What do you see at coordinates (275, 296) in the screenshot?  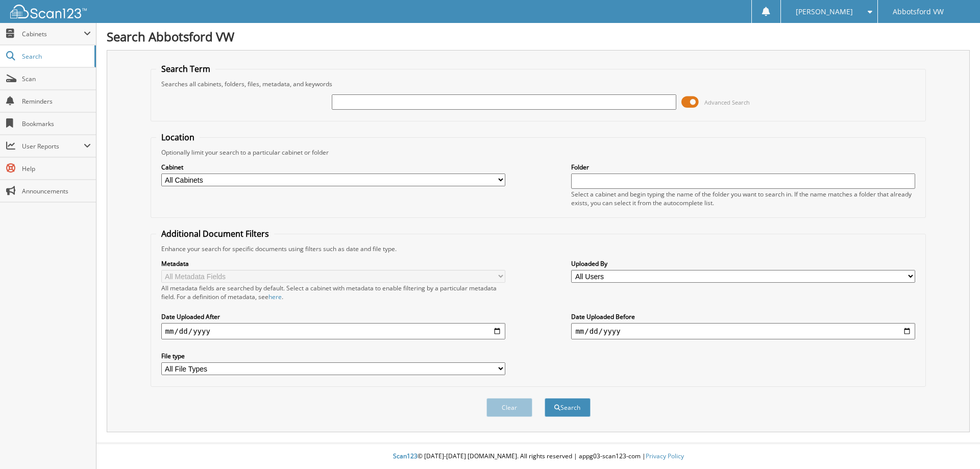 I see `a: here` at bounding box center [275, 296].